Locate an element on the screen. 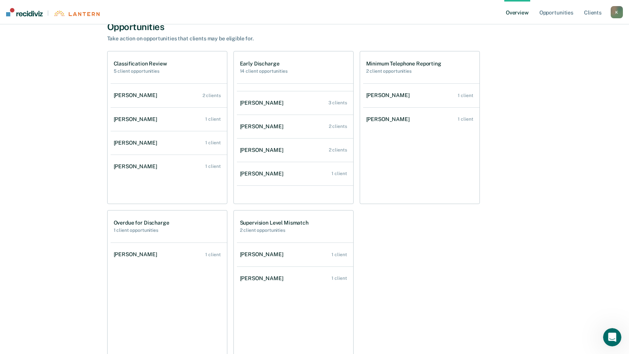 The height and width of the screenshot is (354, 629). h1: Minimum Telephone Reporting is located at coordinates (403, 64).